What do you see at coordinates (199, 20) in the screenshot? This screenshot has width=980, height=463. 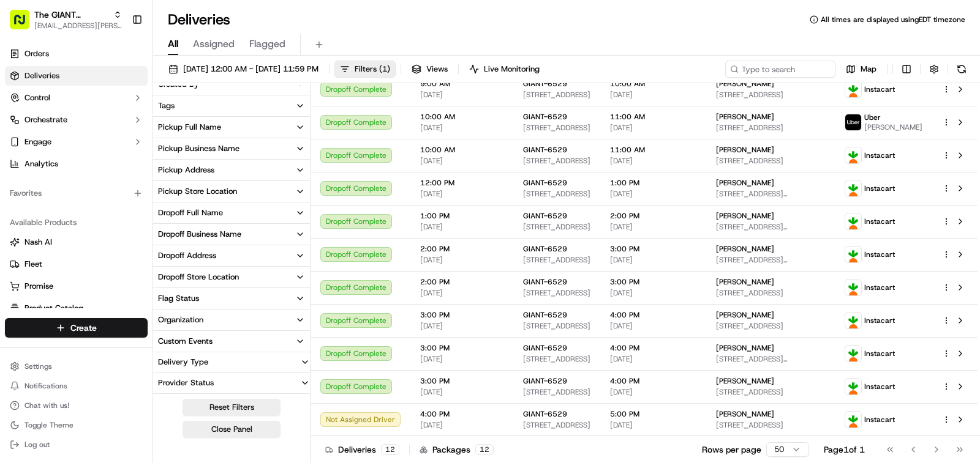 I see `h1: Deliveries` at bounding box center [199, 20].